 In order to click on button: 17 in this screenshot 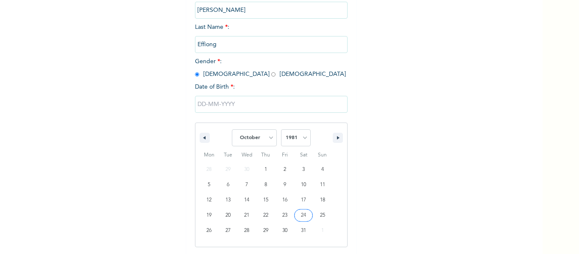, I will do `click(303, 200)`.